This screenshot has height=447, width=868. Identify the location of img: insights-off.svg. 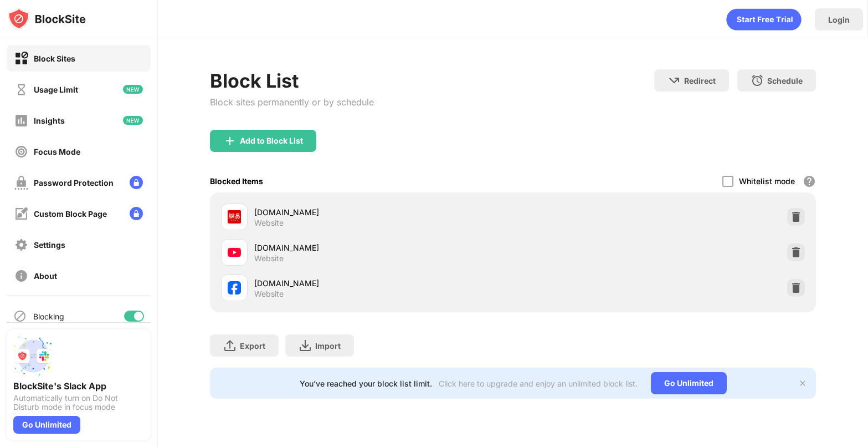
(21, 120).